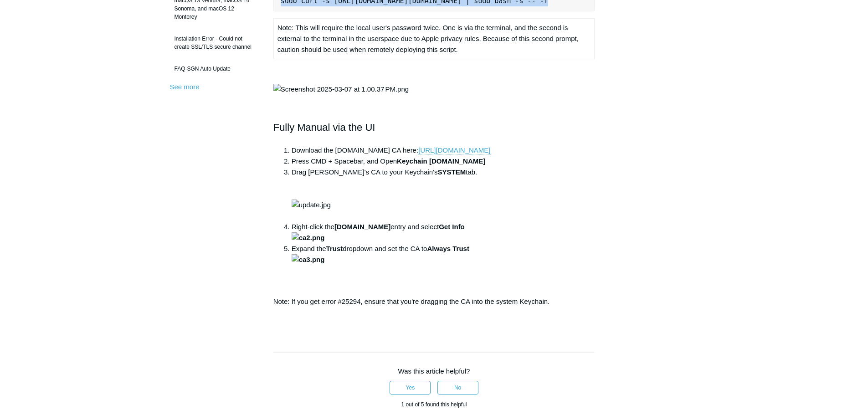 The height and width of the screenshot is (415, 868). I want to click on button: This article was helpful, so click(410, 388).